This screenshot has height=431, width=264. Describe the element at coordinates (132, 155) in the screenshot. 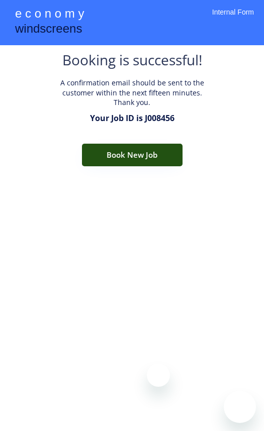

I see `button: Book New Job` at that location.